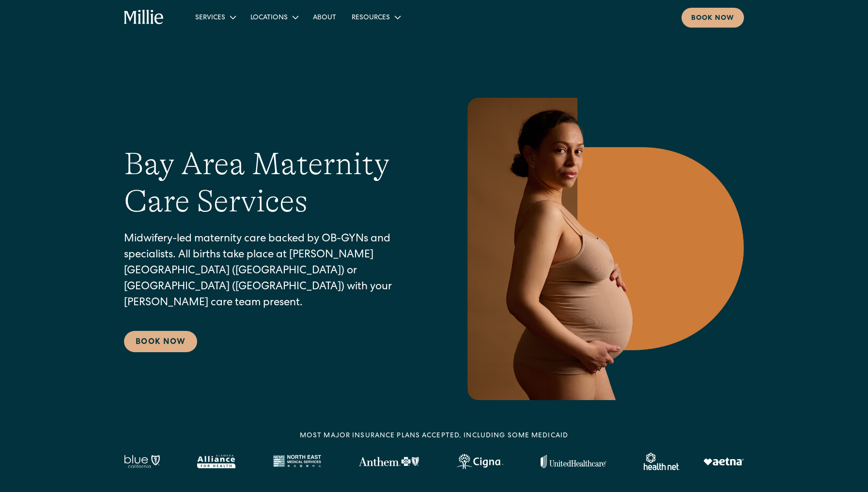 The height and width of the screenshot is (492, 868). Describe the element at coordinates (713, 18) in the screenshot. I see `div: Book now` at that location.